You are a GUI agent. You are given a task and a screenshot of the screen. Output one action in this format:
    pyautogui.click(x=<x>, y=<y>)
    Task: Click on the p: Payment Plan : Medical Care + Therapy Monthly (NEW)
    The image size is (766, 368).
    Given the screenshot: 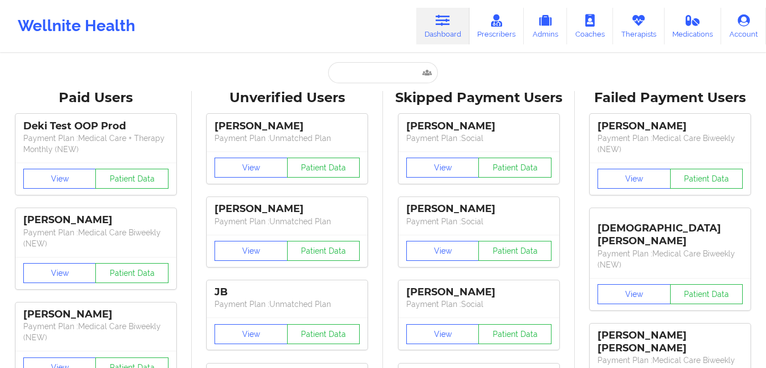 What is the action you would take?
    pyautogui.click(x=96, y=144)
    